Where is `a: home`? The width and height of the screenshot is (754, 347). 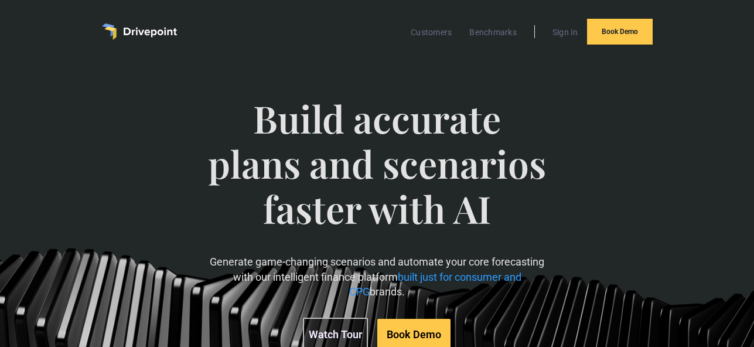 a: home is located at coordinates (139, 32).